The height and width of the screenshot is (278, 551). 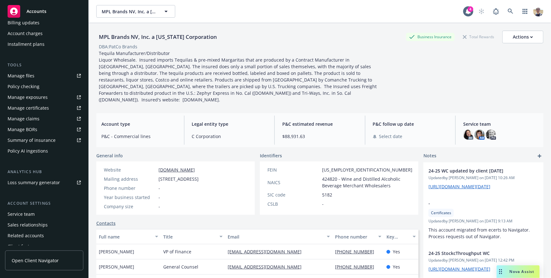 What do you see at coordinates (44, 235) in the screenshot?
I see `a: Related accounts` at bounding box center [44, 235].